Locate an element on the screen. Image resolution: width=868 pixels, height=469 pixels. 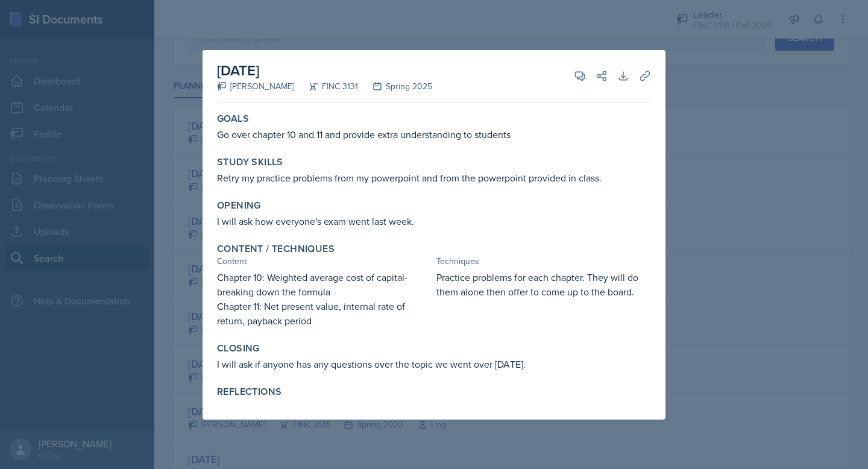
p: Chapter 10: Weighted average cost of capital- breaking down the formula is located at coordinates (324, 285).